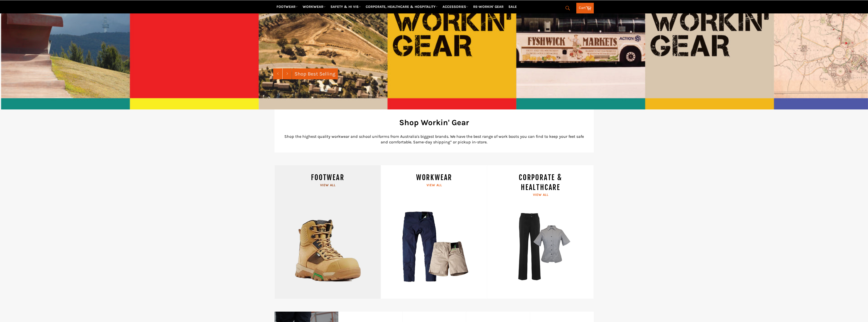 Image resolution: width=868 pixels, height=322 pixels. I want to click on a: Cart, so click(585, 8).